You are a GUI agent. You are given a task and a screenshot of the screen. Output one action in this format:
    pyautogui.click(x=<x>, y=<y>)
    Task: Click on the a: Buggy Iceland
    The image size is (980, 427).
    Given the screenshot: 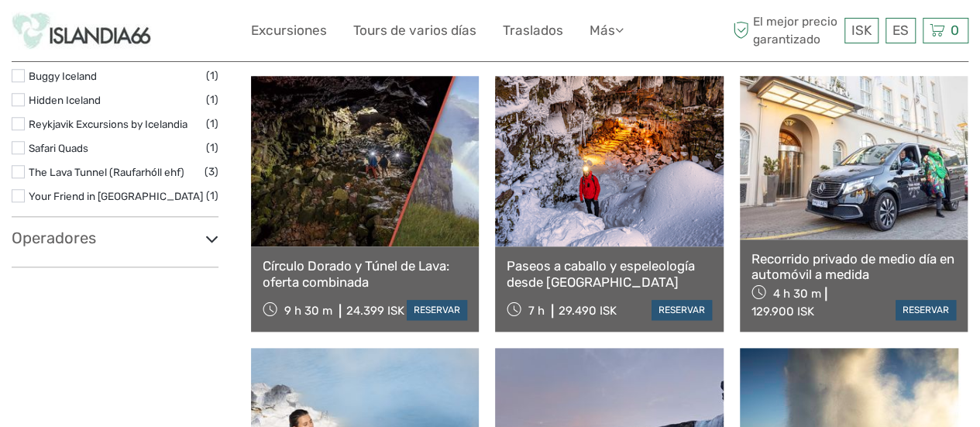 What is the action you would take?
    pyautogui.click(x=62, y=76)
    